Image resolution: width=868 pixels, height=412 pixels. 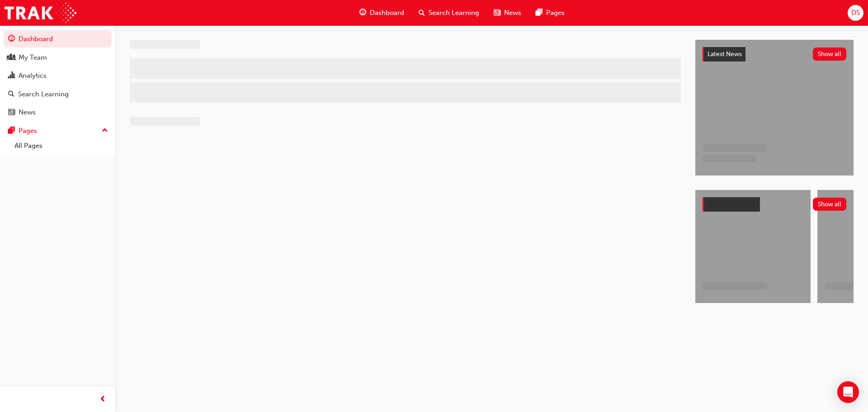 I want to click on span: DS, so click(x=855, y=13).